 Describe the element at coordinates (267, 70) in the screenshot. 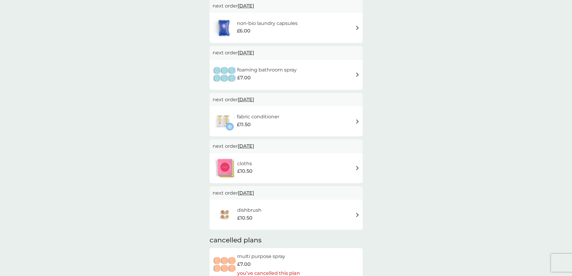

I see `h6: foaming bathroom spray` at that location.